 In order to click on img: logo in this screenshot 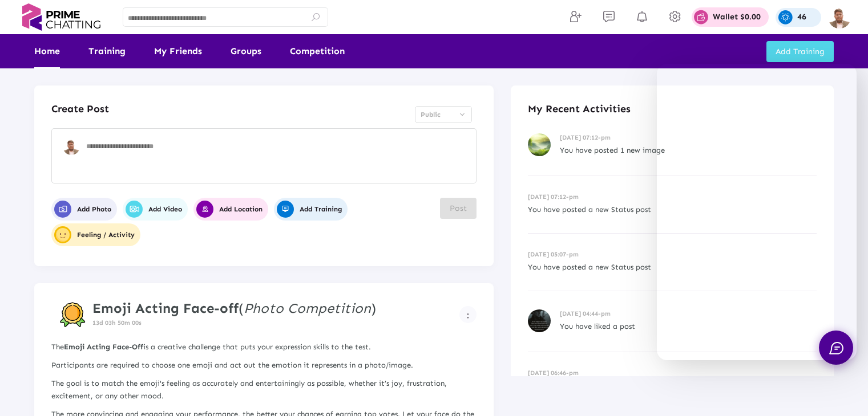, I will do `click(61, 17)`.